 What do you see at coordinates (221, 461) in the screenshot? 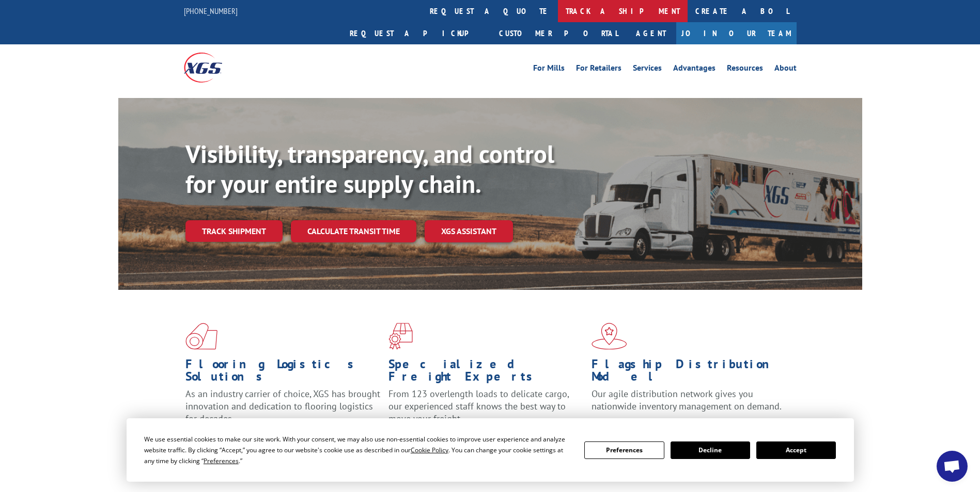
I see `span: Preferences` at bounding box center [221, 461].